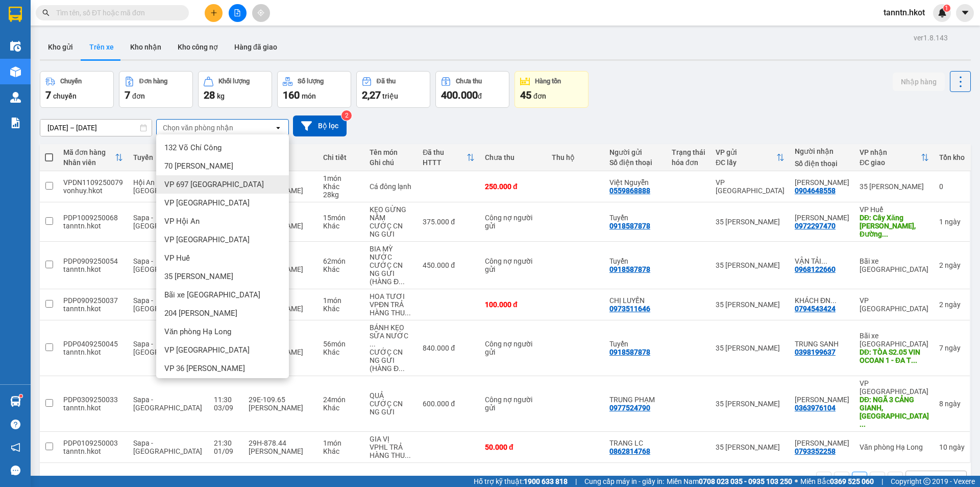 The height and width of the screenshot is (487, 980). What do you see at coordinates (222, 256) in the screenshot?
I see `ul: Menu` at bounding box center [222, 256].